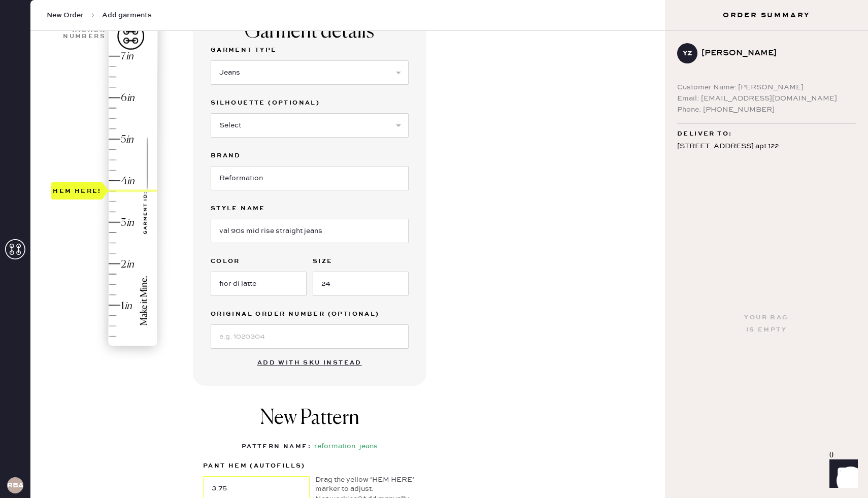 Image resolution: width=868 pixels, height=498 pixels. Describe the element at coordinates (65, 15) in the screenshot. I see `span: New Order` at that location.